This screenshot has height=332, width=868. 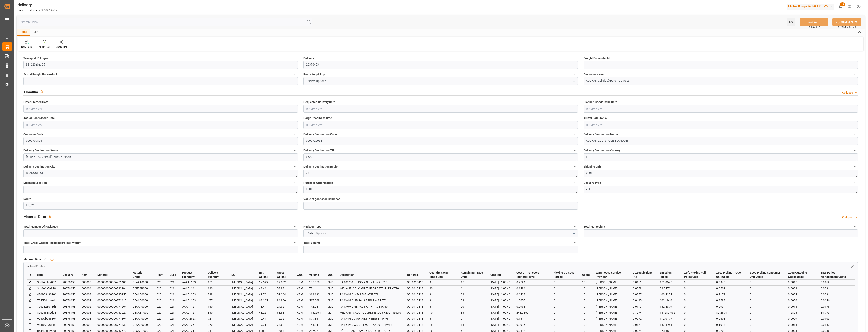 What do you see at coordinates (730, 300) in the screenshot?
I see `div: 0.3598` at bounding box center [730, 300].